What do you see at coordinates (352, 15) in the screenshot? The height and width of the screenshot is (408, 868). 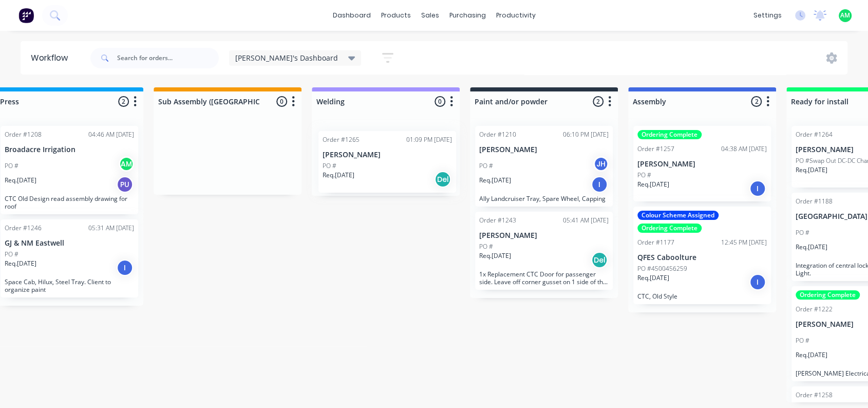 I see `a: dashboard` at bounding box center [352, 15].